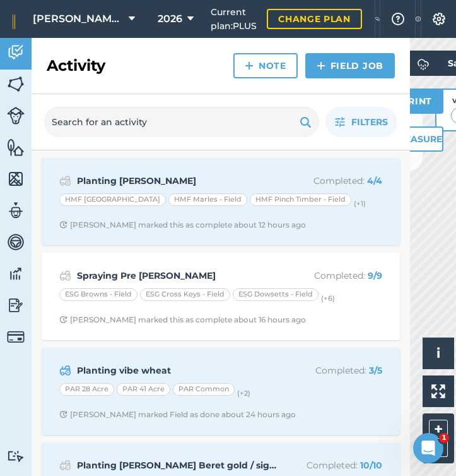 This screenshot has width=456, height=476. Describe the element at coordinates (221, 391) in the screenshot. I see `a: Planting vibe wheatCompleted: 3/5PAR 28 AcrePAR 41 AcrePAR Common(+2)Clock with arrow pointing cl...` at that location.